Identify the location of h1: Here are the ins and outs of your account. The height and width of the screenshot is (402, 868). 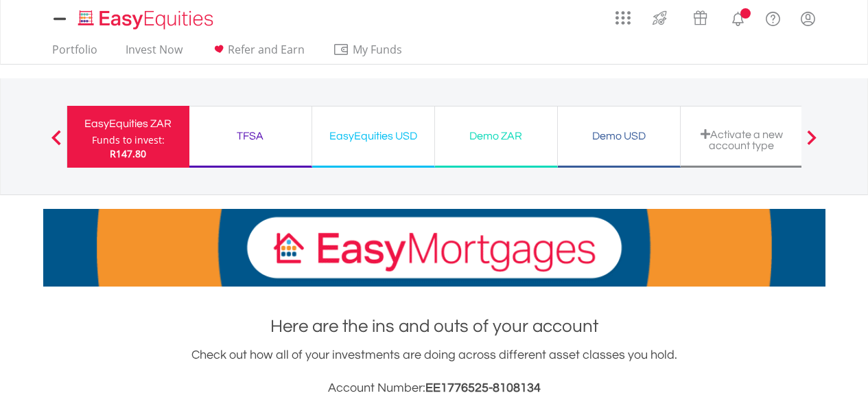
(434, 326).